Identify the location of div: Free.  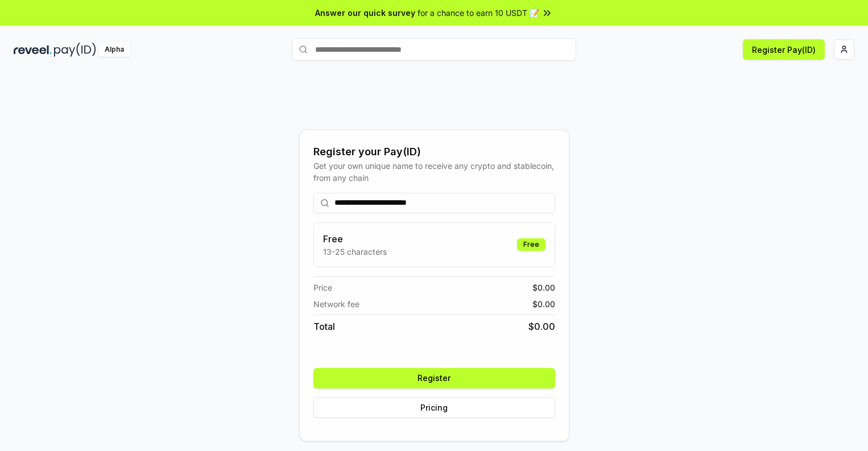
(531, 245).